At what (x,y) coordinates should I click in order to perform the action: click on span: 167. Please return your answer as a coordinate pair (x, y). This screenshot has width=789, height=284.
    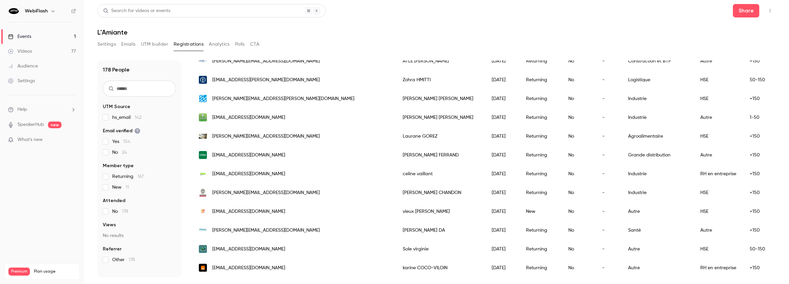
    Looking at the image, I should click on (140, 177).